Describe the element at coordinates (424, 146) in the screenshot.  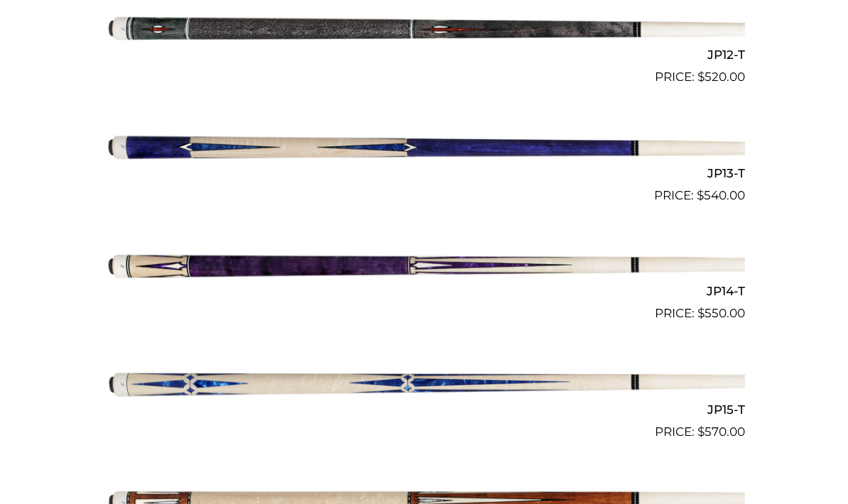
I see `img: JP13-T` at that location.